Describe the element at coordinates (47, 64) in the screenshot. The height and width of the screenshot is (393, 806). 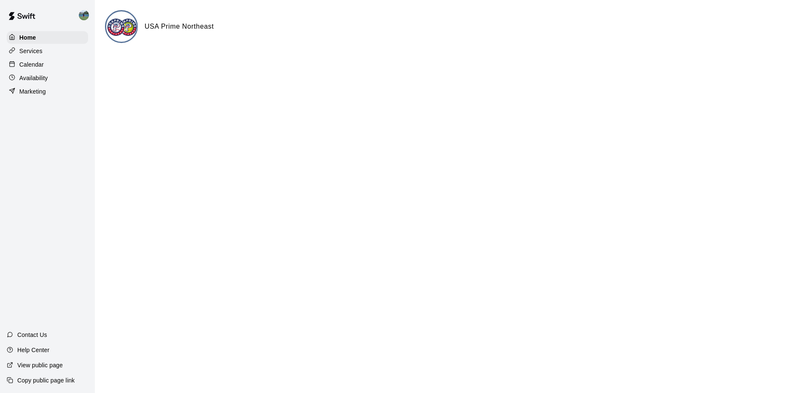
I see `div: Calendar` at that location.